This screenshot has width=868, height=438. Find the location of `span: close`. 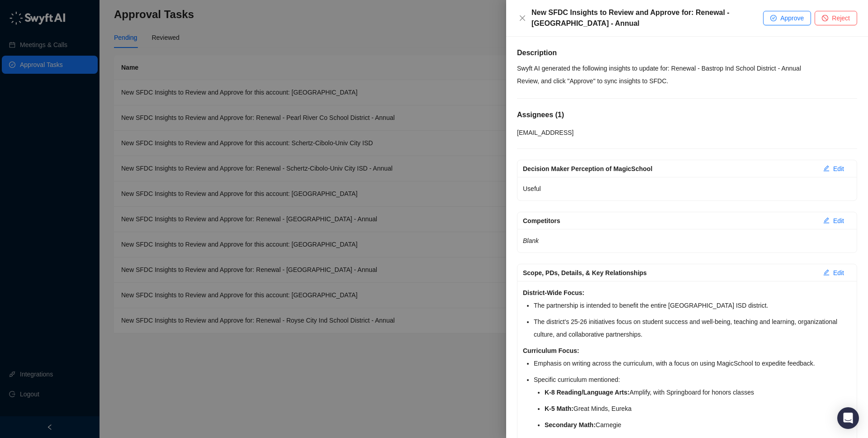

span: close is located at coordinates (522, 18).